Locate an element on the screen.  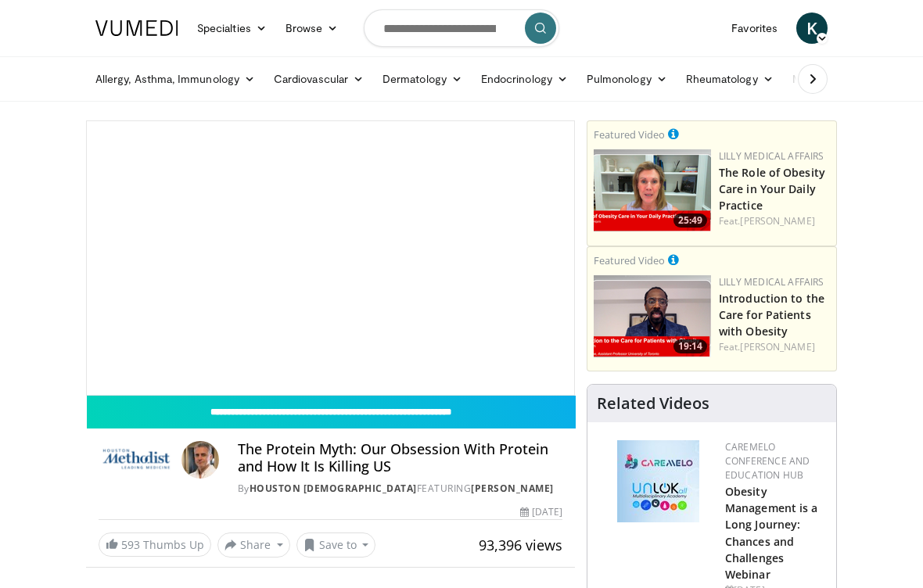
div: By FEATURING is located at coordinates (400, 489).